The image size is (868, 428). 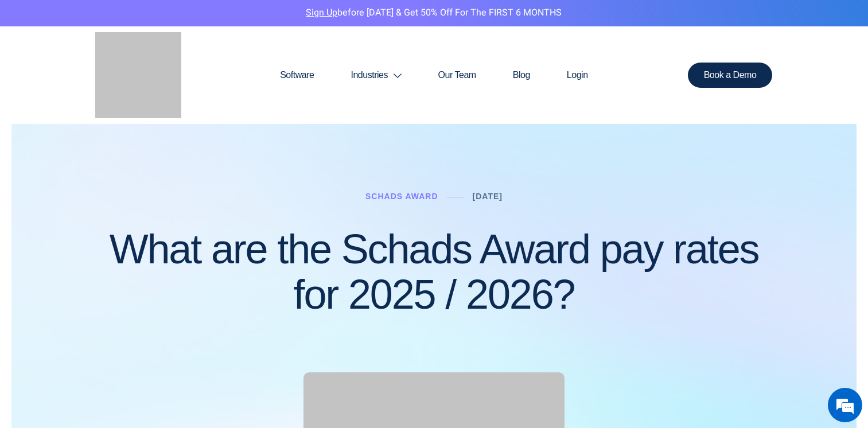 I want to click on a: Industries, so click(x=376, y=75).